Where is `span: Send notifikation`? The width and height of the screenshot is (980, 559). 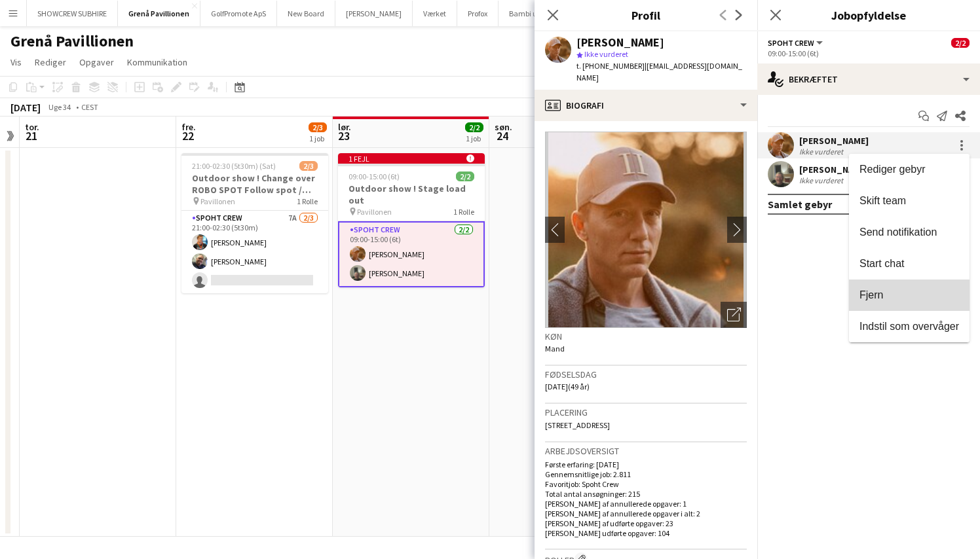 span: Send notifikation is located at coordinates (898, 232).